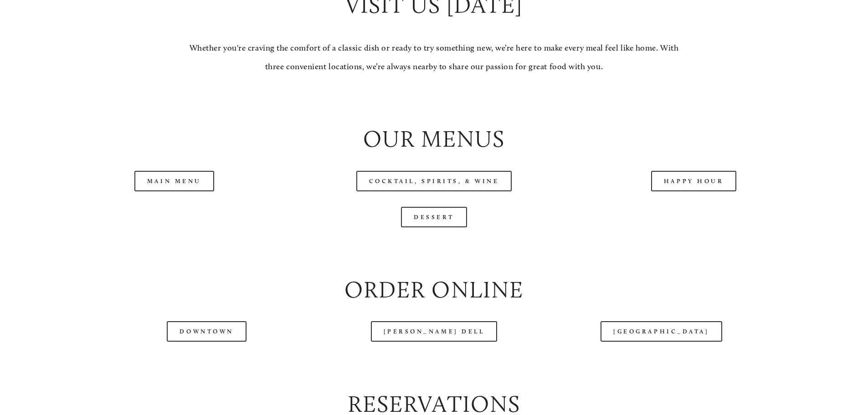  Describe the element at coordinates (434, 290) in the screenshot. I see `h2: Order Online` at that location.